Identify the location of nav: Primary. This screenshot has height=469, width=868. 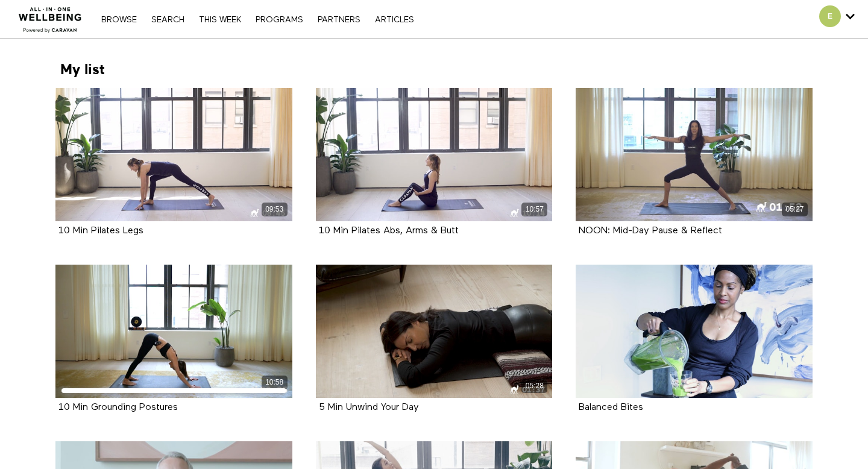
(258, 19).